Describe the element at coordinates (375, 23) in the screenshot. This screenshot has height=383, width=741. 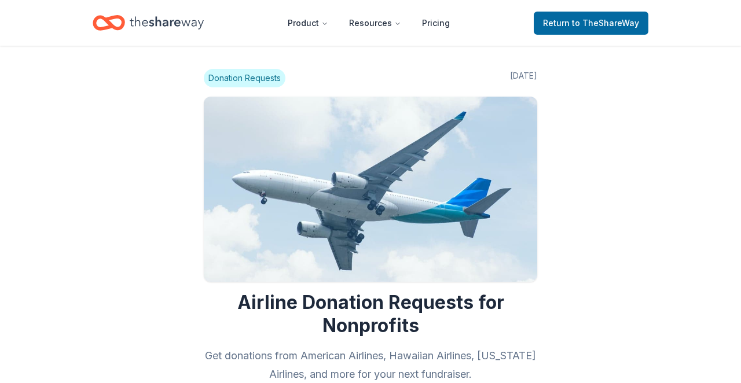
I see `button: Resources` at that location.